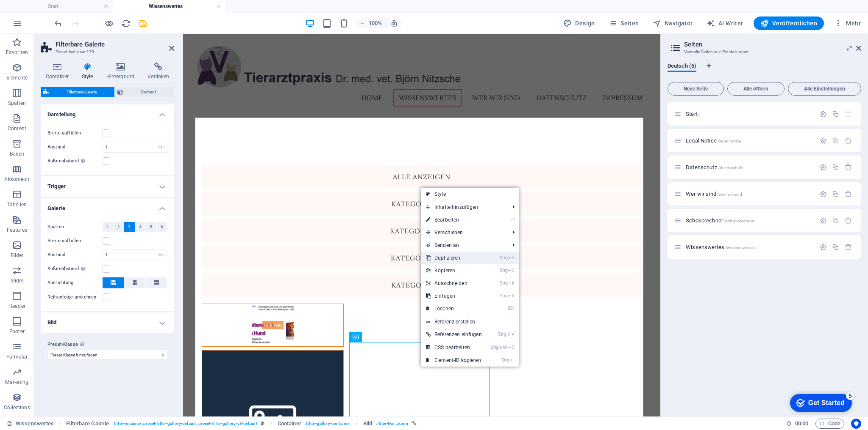 This screenshot has height=430, width=868. Describe the element at coordinates (119, 227) in the screenshot. I see `button: 2` at that location.